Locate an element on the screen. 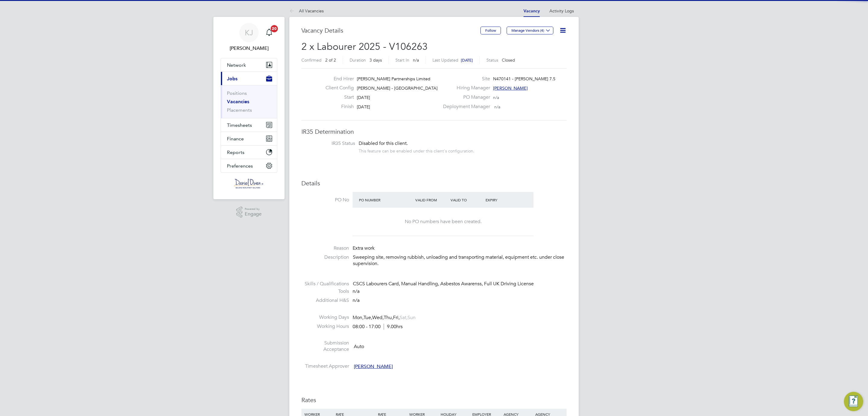 Image resolution: width=868 pixels, height=416 pixels. button: Engage Resource Center is located at coordinates (853, 401).